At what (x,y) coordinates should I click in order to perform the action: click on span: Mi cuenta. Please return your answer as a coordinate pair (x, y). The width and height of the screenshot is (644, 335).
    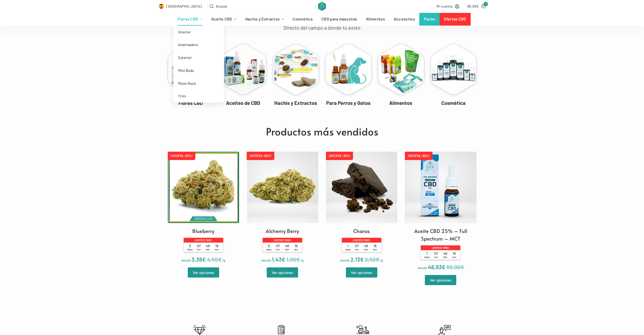
    Looking at the image, I should click on (444, 6).